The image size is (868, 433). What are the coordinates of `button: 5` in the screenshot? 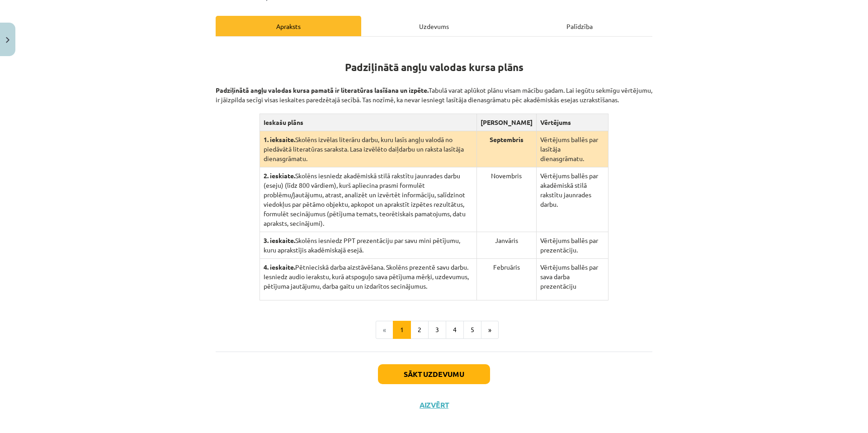 It's located at (473, 330).